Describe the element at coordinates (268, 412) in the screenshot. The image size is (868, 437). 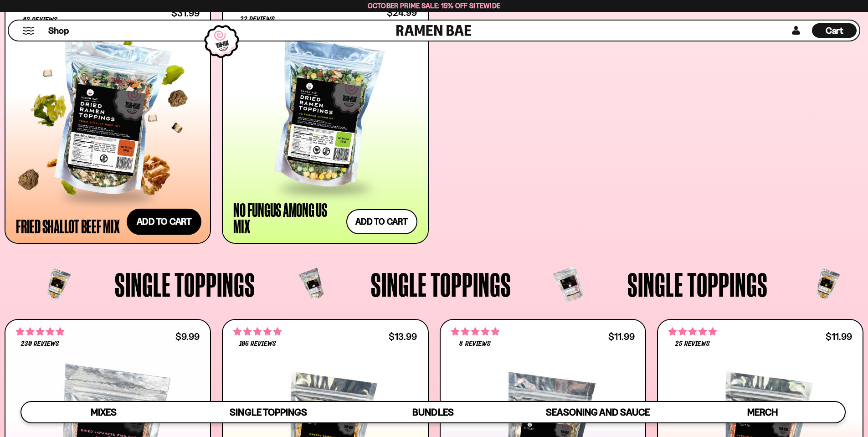
I see `a: Single Toppings` at that location.